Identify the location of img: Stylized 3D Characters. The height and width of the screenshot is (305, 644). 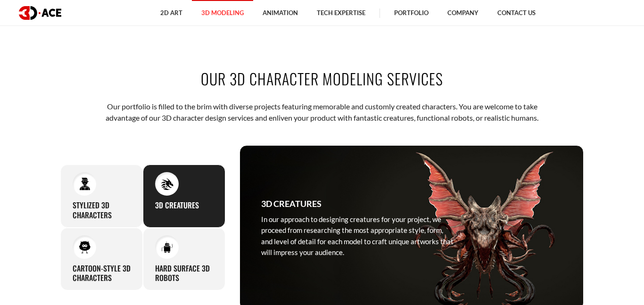
(84, 184).